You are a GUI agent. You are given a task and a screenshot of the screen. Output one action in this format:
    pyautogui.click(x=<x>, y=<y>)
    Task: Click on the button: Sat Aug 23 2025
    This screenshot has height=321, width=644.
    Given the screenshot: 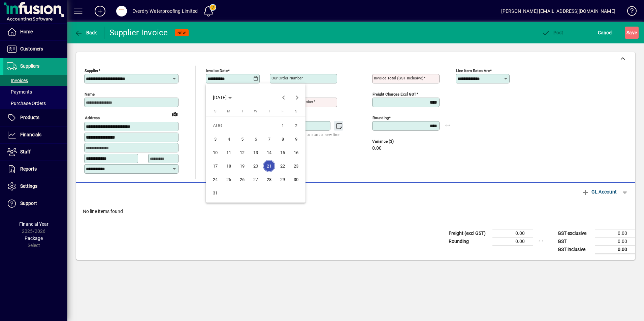 What is the action you would take?
    pyautogui.click(x=296, y=166)
    